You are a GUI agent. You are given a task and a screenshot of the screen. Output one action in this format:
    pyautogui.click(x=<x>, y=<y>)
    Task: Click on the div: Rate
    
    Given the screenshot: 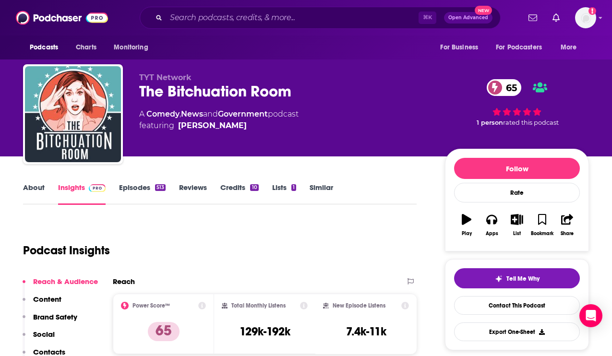 What is the action you would take?
    pyautogui.click(x=517, y=193)
    